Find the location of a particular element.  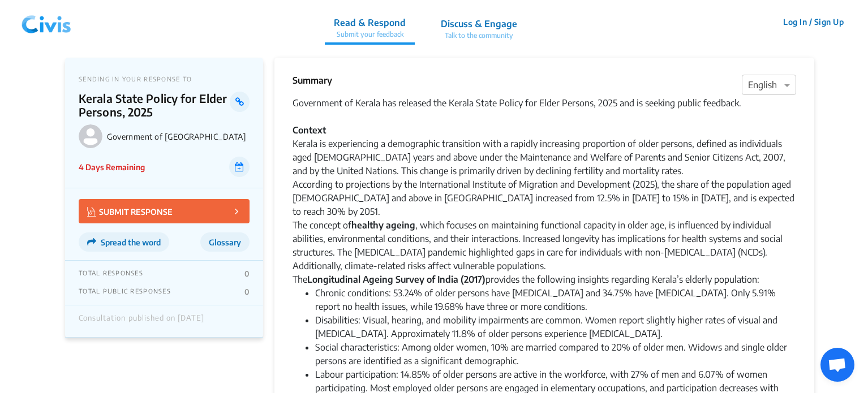

strong: healthy ageing is located at coordinates (383, 225).